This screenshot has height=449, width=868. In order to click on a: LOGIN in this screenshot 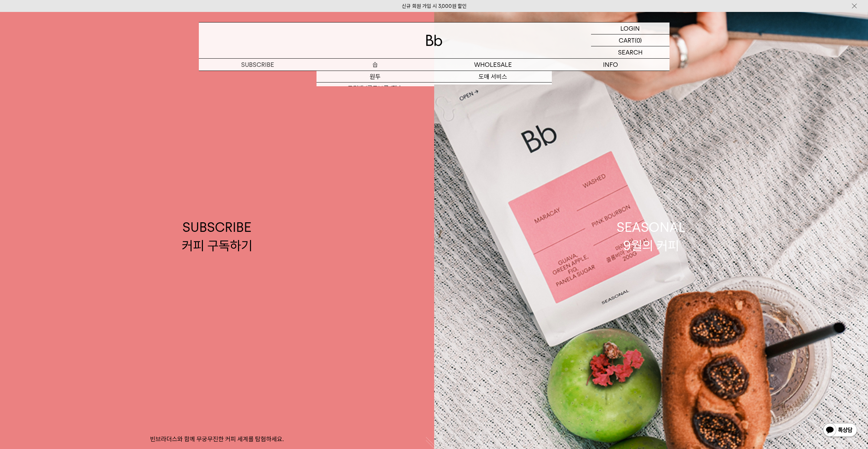, I will do `click(630, 28)`.